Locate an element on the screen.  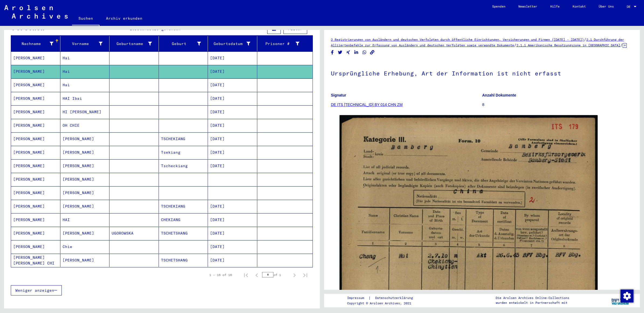
button: Copy link is located at coordinates (372, 52).